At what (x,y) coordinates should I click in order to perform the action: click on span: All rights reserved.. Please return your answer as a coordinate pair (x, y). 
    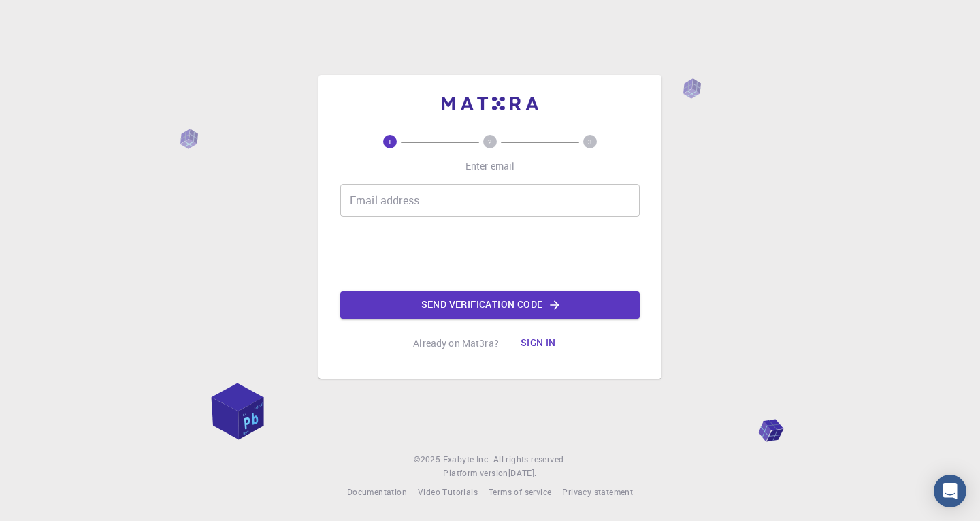
    Looking at the image, I should click on (530, 459).